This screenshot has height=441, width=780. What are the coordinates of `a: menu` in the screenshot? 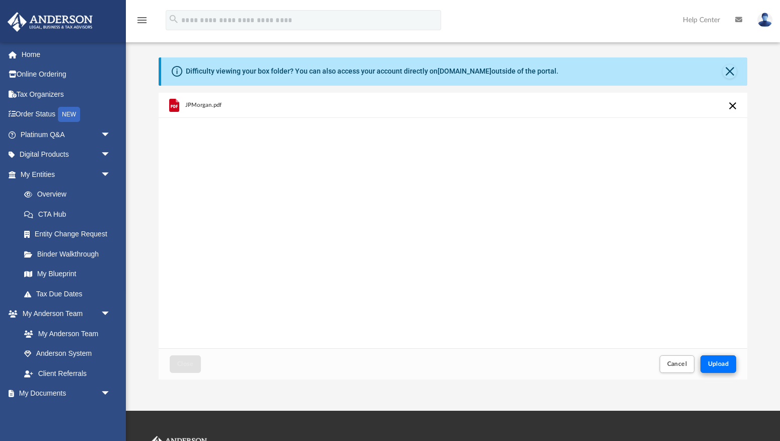 It's located at (142, 23).